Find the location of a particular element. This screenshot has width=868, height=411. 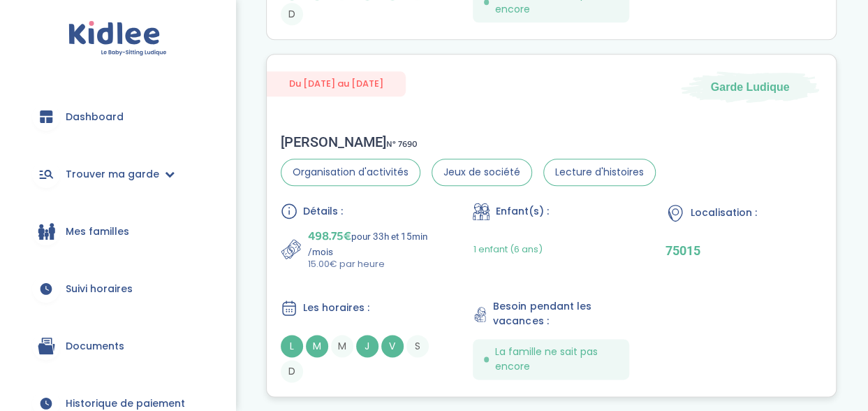

span: Historique de paiement is located at coordinates (125, 404).